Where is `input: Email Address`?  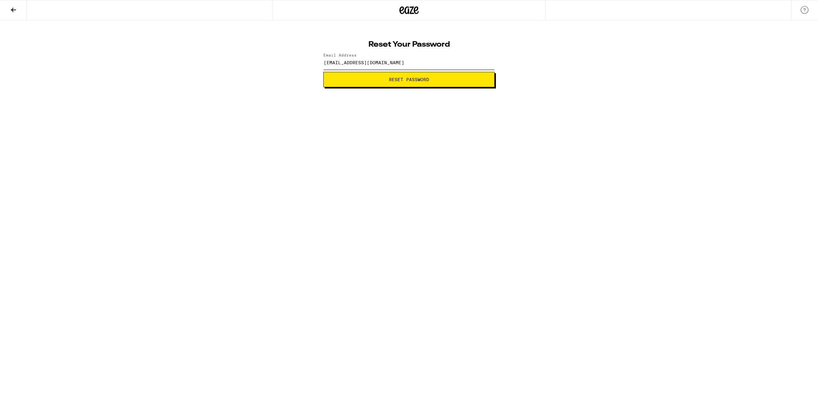
input: Email Address is located at coordinates (409, 62).